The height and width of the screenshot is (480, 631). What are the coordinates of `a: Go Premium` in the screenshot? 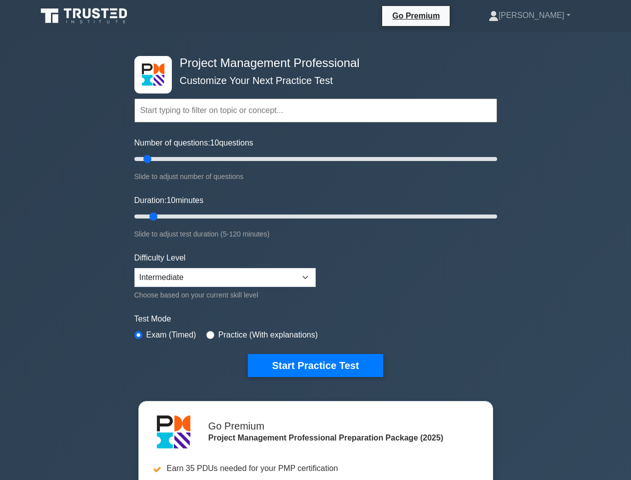 It's located at (416, 15).